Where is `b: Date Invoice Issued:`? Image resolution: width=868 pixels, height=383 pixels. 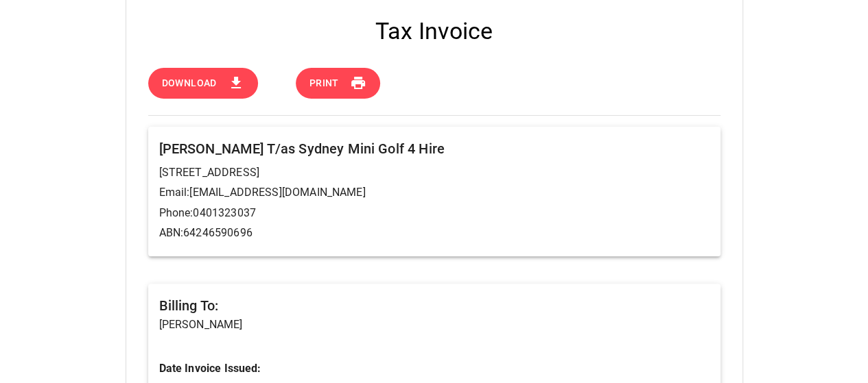
b: Date Invoice Issued: is located at coordinates (210, 368).